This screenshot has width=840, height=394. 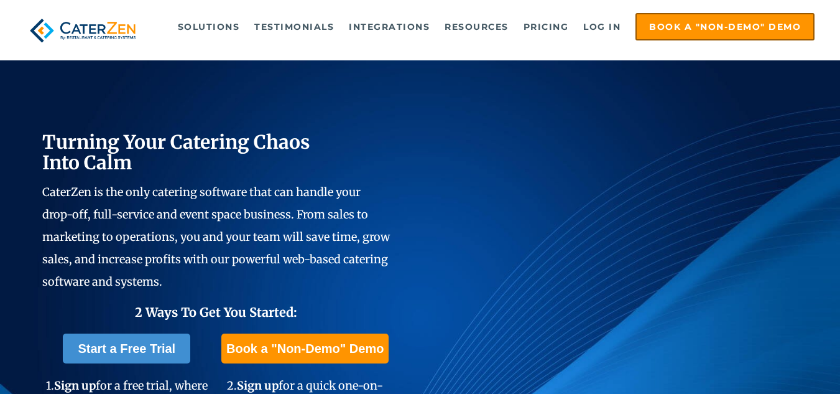 I want to click on img: caterzen, so click(x=83, y=30).